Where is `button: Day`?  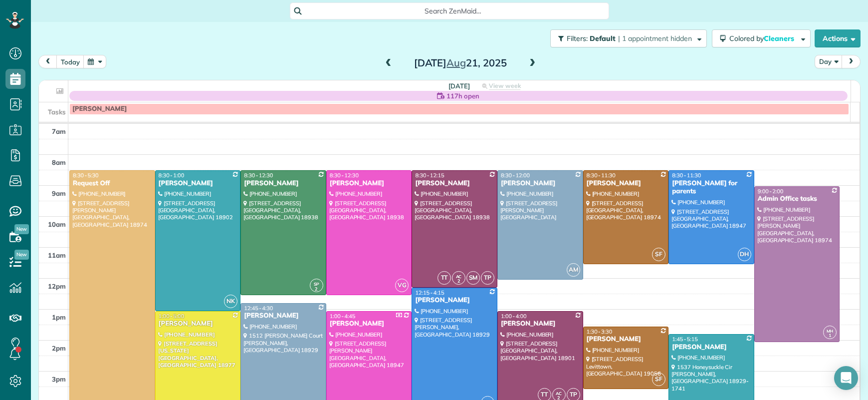 button: Day is located at coordinates (828, 61).